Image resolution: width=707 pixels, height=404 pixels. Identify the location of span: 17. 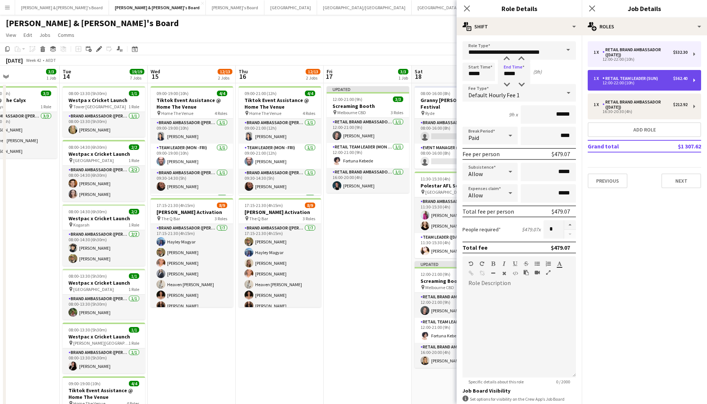
(329, 76).